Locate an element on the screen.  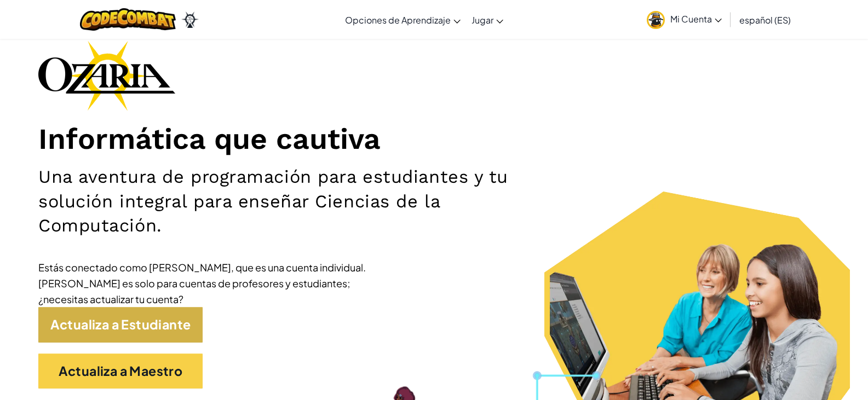
a: Opciones de Aprendizaje is located at coordinates (402, 20).